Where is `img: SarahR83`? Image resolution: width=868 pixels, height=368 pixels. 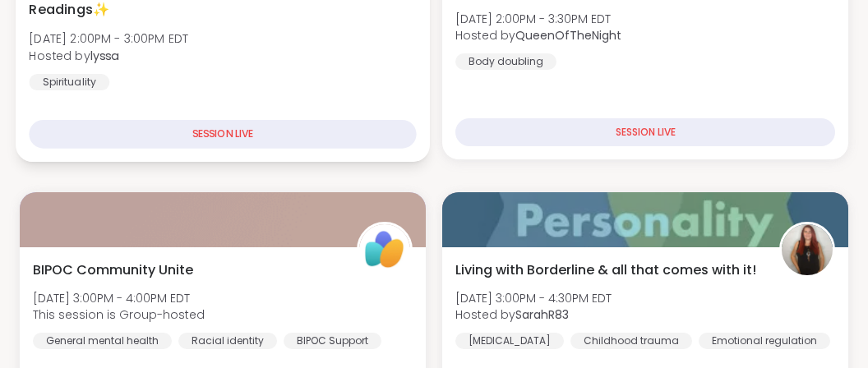 img: SarahR83 is located at coordinates (807, 249).